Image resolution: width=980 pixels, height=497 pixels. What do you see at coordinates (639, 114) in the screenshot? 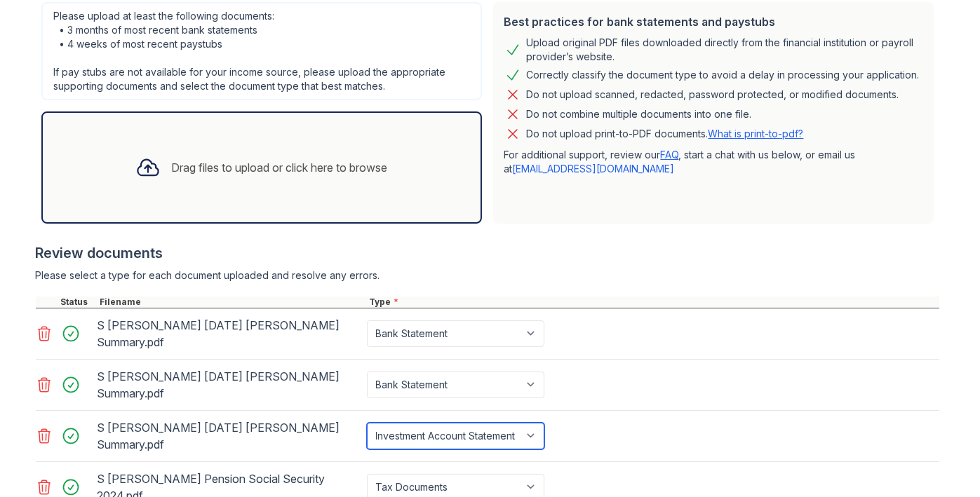
I see `div: Do not combine multiple documents into one file.` at bounding box center [639, 114].